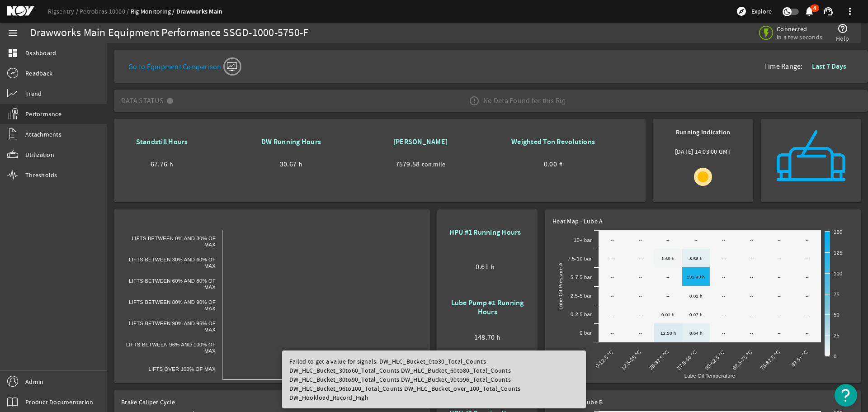 The height and width of the screenshot is (412, 868). Describe the element at coordinates (582, 296) in the screenshot. I see `text: 2.5-5 bar` at that location.